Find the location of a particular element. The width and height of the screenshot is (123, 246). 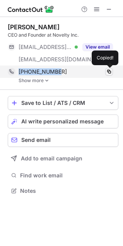

span: Find work email is located at coordinates (68, 176).